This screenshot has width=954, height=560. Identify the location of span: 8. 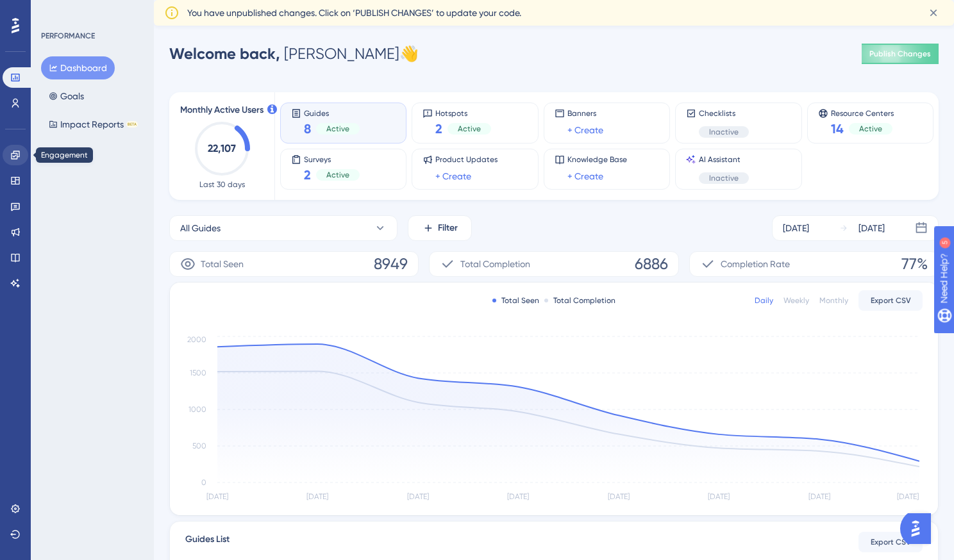
(307, 129).